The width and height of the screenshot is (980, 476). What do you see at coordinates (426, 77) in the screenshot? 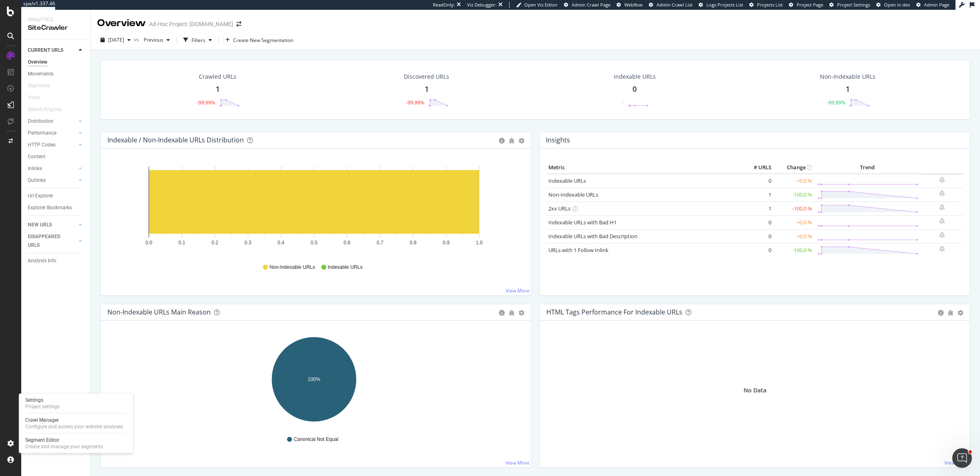
I see `div: Discovered URLs` at bounding box center [426, 77].